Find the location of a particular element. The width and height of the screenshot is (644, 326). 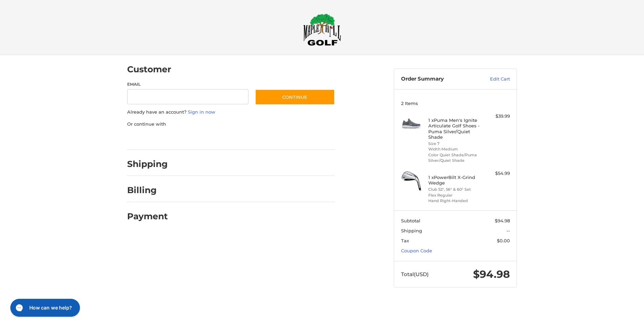

div: $54.99 is located at coordinates (496, 174).